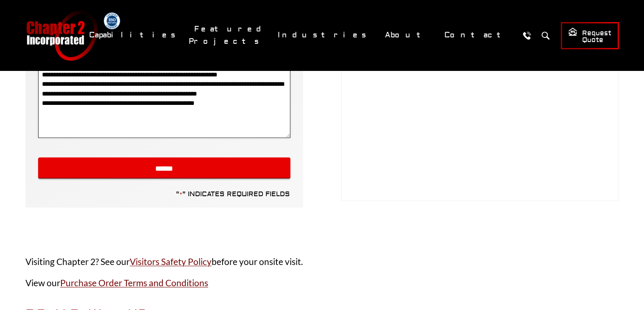 This screenshot has height=310, width=644. I want to click on a: Contact, so click(477, 35).